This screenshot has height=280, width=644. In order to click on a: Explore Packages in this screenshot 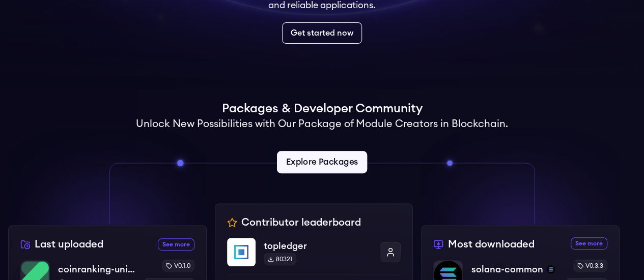, I will do `click(322, 162)`.